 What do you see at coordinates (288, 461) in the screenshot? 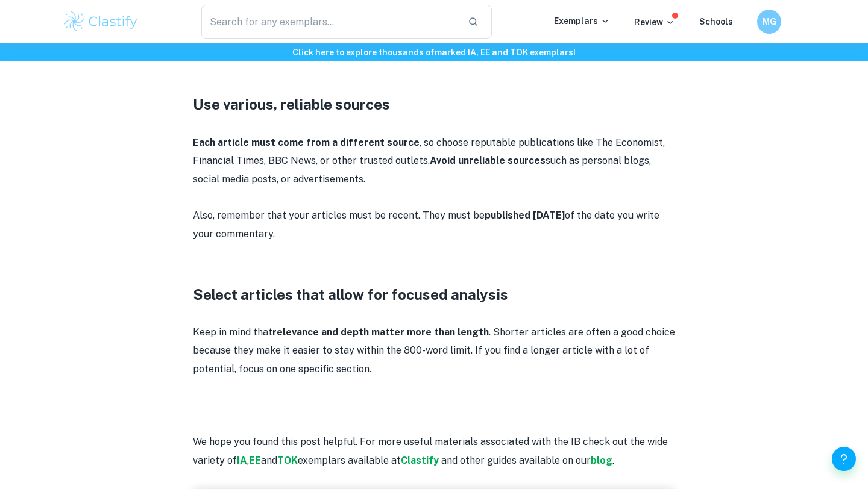
I see `a: TOK` at bounding box center [288, 461].